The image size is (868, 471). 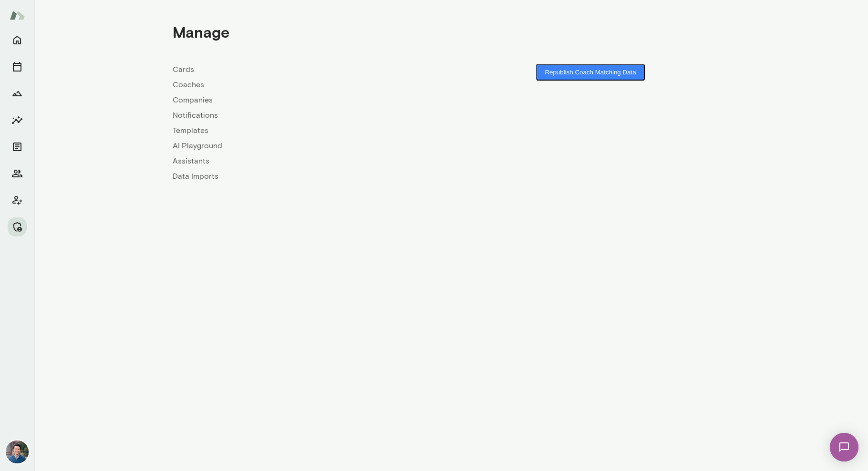 What do you see at coordinates (17, 452) in the screenshot?
I see `img: Alex Yu` at bounding box center [17, 452].